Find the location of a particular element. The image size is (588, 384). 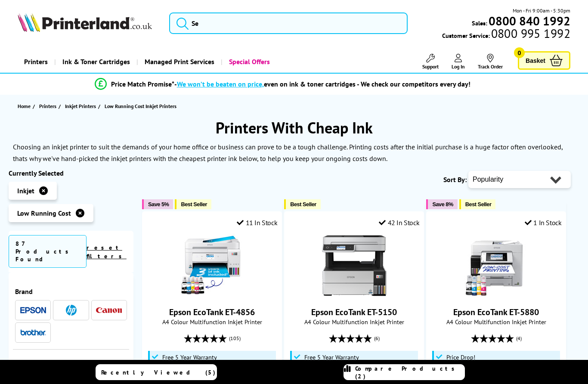

a: Ink & Toner Cartridges is located at coordinates (95, 62).